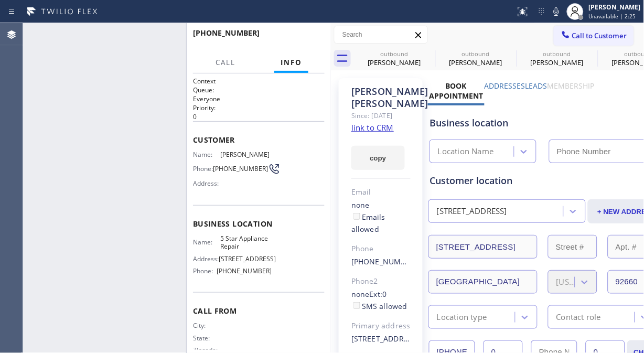 This screenshot has width=644, height=353. What do you see at coordinates (380, 35) in the screenshot?
I see `input: Search` at bounding box center [380, 35].